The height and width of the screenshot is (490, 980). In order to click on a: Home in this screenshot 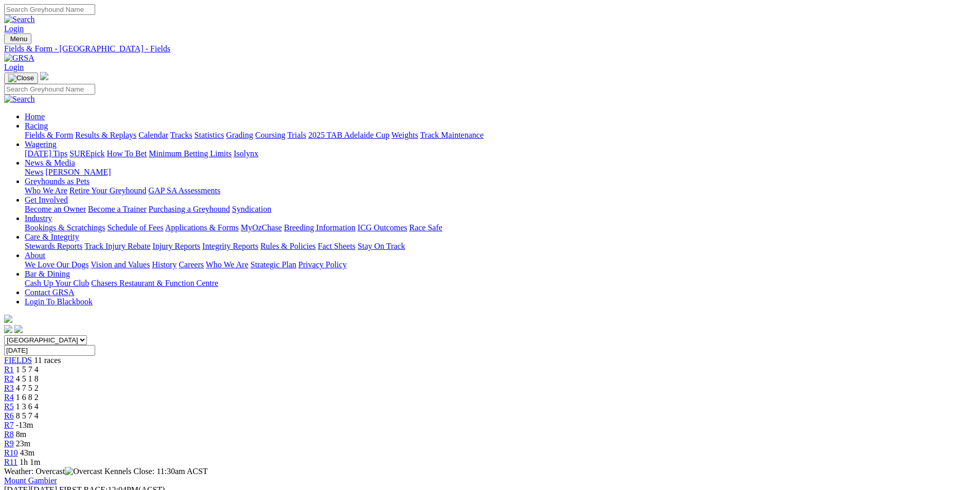, I will do `click(35, 116)`.